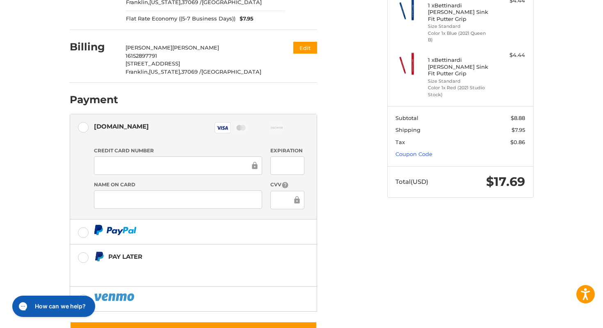 Image resolution: width=603 pixels, height=328 pixels. What do you see at coordinates (459, 91) in the screenshot?
I see `li: Color 1x Red (2021 Studio Stock)` at bounding box center [459, 91].